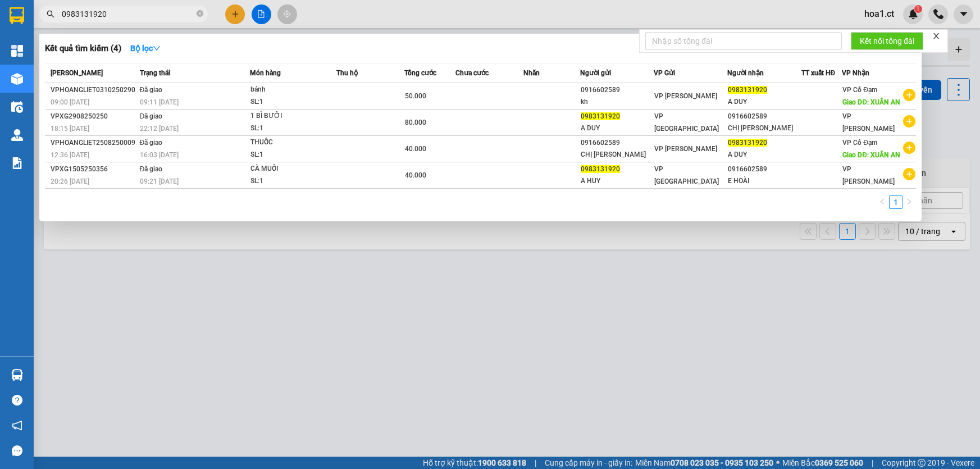 The image size is (980, 469). Describe the element at coordinates (764, 181) in the screenshot. I see `div: E HOÀI` at that location.